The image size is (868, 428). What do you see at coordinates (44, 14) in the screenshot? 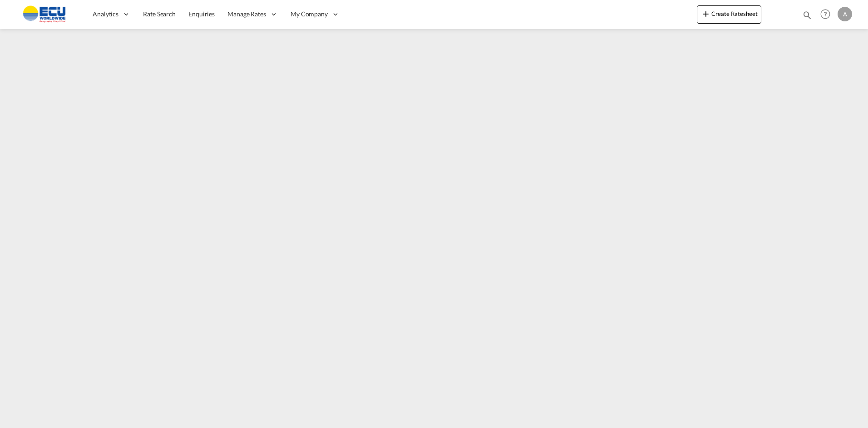
I see `img: 6cccb1402a9411edb762cf9624ab9cda.png` at bounding box center [44, 14].